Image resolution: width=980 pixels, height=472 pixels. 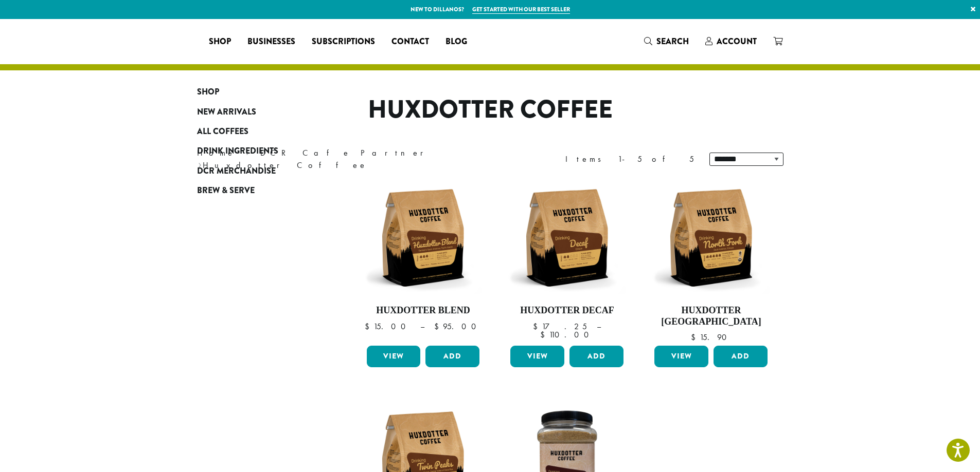 What do you see at coordinates (275, 132) in the screenshot?
I see `a: All Coffees` at bounding box center [275, 132].